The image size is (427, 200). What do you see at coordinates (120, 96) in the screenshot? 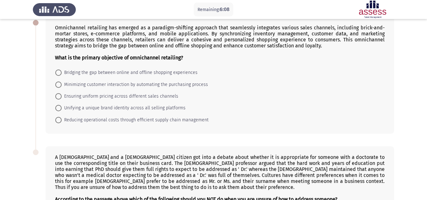
I see `span: Ensuring uniform pricing across different sales channels` at bounding box center [120, 96].